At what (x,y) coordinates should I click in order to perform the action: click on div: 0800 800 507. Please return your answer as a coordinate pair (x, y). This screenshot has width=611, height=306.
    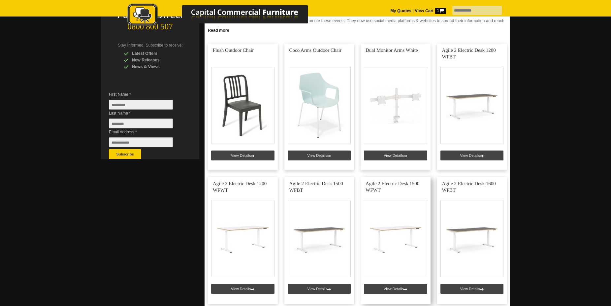
    Looking at the image, I should click on (150, 25).